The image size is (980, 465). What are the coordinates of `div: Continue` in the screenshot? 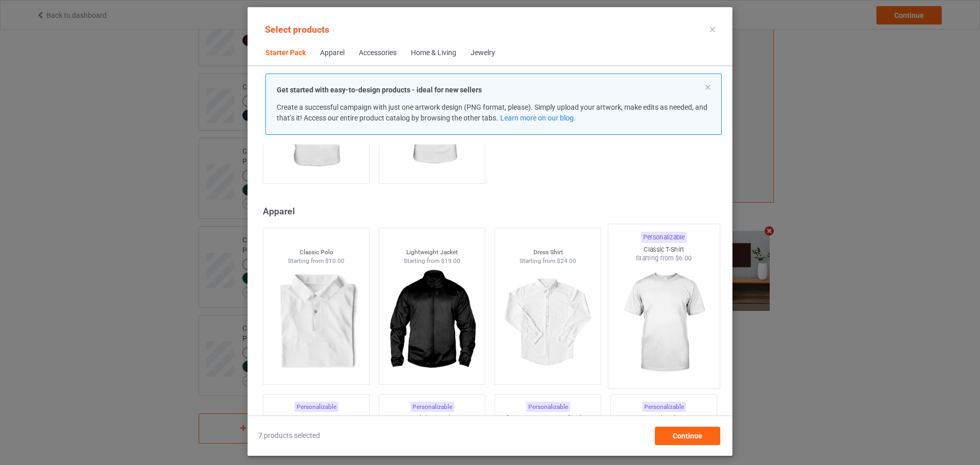 It's located at (687, 436).